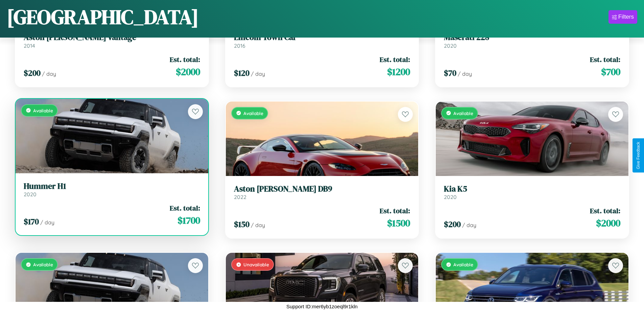  I want to click on button: Filters, so click(623, 17).